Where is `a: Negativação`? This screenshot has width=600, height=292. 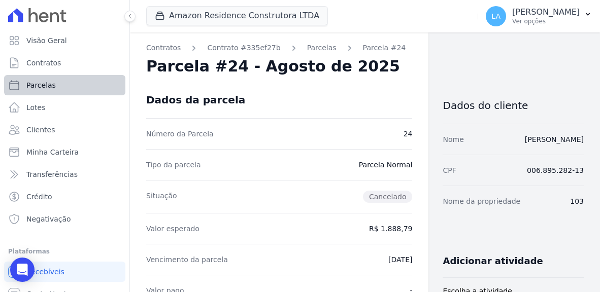 a: Negativação is located at coordinates (64, 219).